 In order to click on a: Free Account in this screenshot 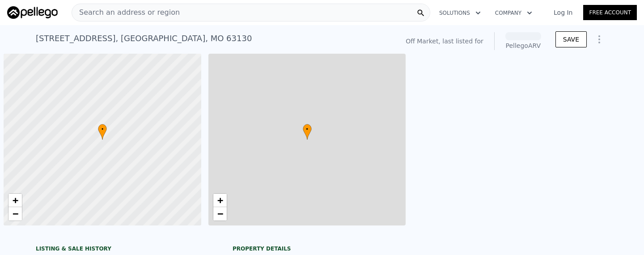, I will do `click(610, 12)`.